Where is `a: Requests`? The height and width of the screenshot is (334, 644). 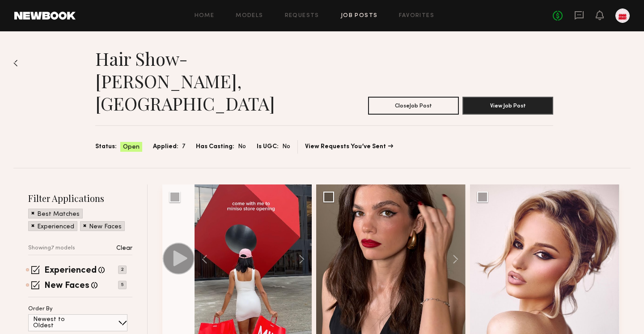
a: Requests is located at coordinates (302, 16).